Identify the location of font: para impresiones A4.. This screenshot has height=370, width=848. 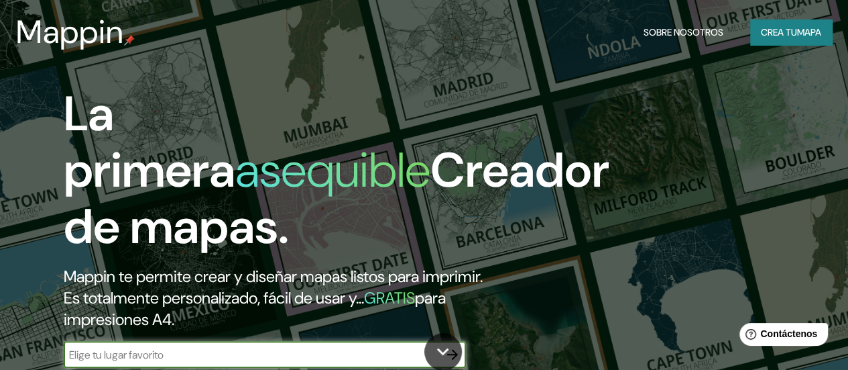
(255, 308).